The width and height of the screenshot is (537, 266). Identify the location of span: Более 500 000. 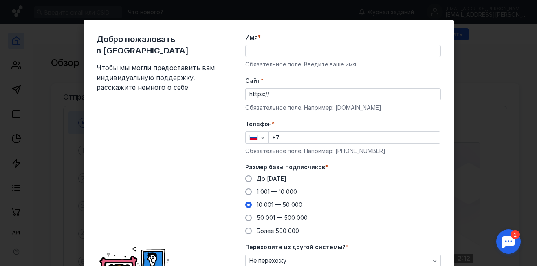
(278, 230).